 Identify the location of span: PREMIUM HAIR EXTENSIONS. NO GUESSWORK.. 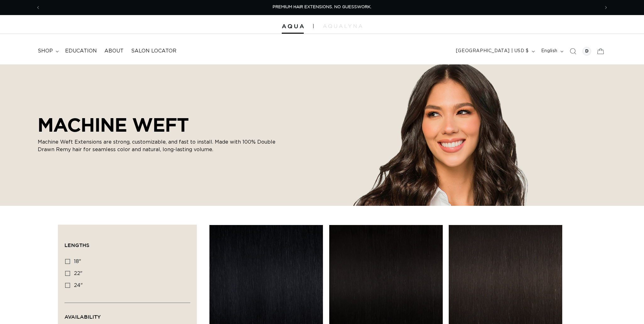
(322, 7).